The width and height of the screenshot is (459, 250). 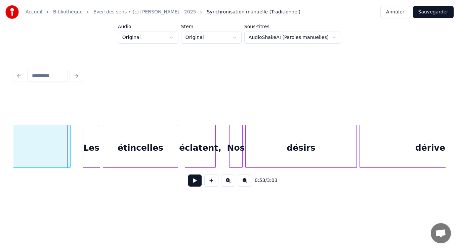 I want to click on button: Annuler, so click(x=395, y=12).